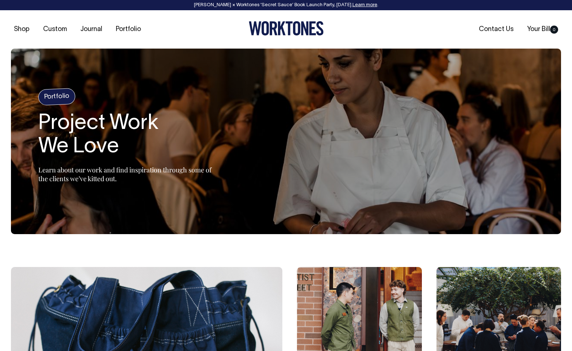  Describe the element at coordinates (55, 29) in the screenshot. I see `a: Custom` at that location.